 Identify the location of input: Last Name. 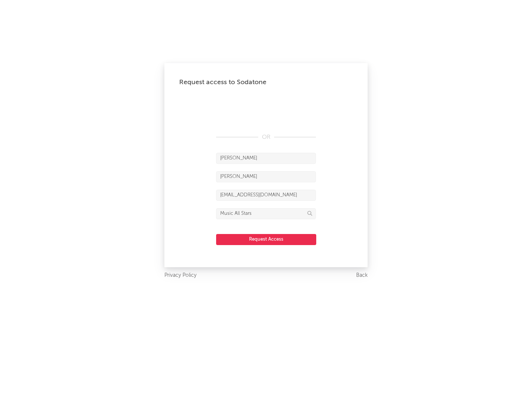
(266, 177).